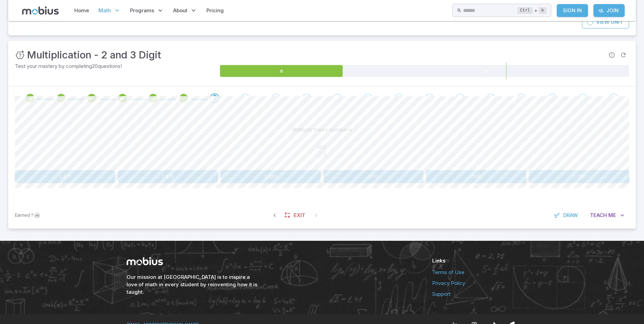 Image resolution: width=644 pixels, height=324 pixels. I want to click on p: Multiply these numbers, so click(322, 130).